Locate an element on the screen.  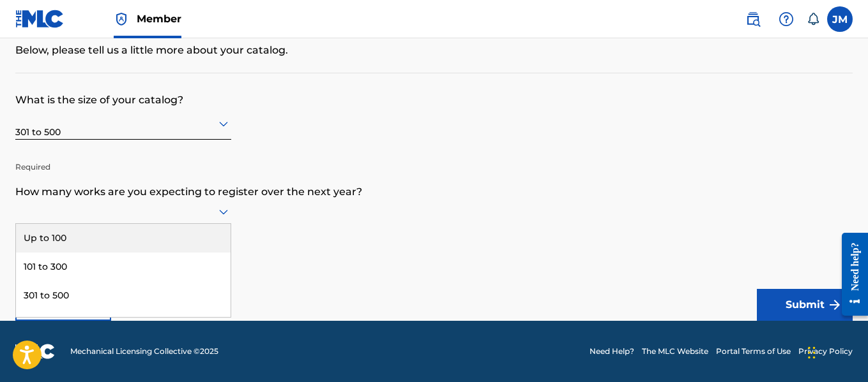
p: How many works are you expecting to register over the next year? is located at coordinates (434, 183).